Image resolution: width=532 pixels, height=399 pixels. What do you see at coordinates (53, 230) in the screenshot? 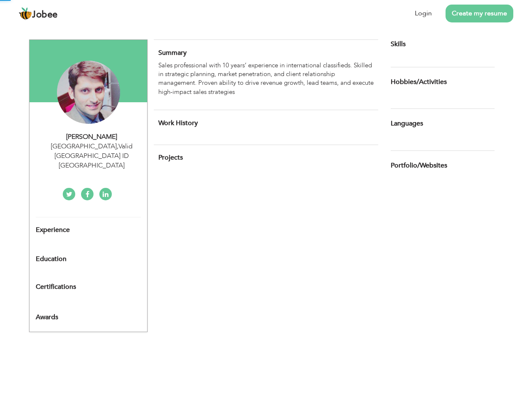
I see `span: Experience` at bounding box center [53, 230].